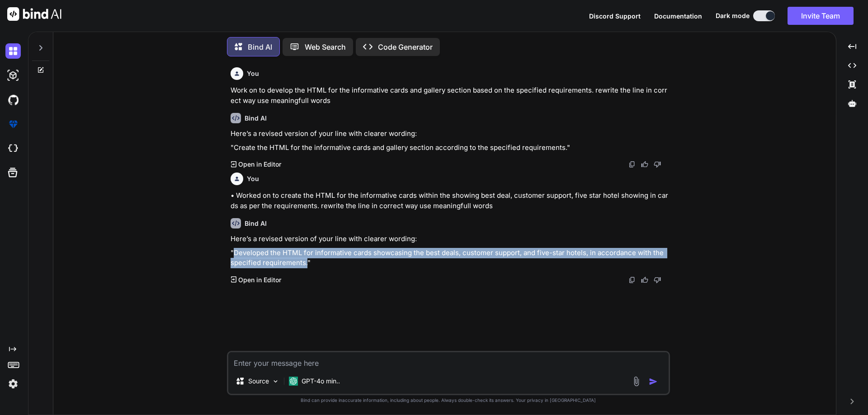 The image size is (868, 415). I want to click on p: Web Search, so click(325, 47).